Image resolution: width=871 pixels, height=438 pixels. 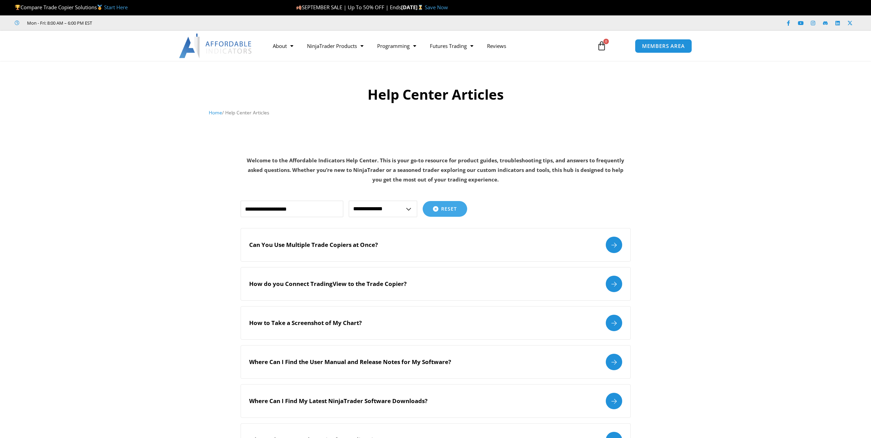 What do you see at coordinates (436, 323) in the screenshot?
I see `a: How to Take a Screenshot of My Chart?` at bounding box center [436, 323].